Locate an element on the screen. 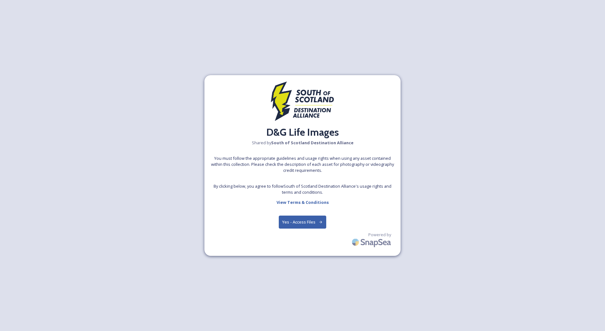  button: Yes - Access Files is located at coordinates (303, 222).